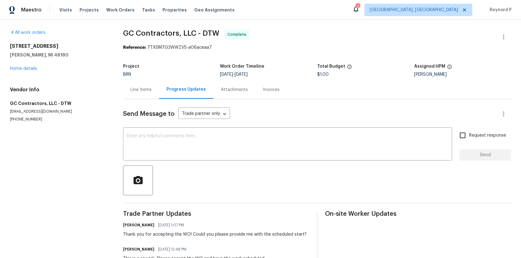 The image size is (521, 258). What do you see at coordinates (204, 114) in the screenshot?
I see `div: Trade partner only` at bounding box center [204, 114].